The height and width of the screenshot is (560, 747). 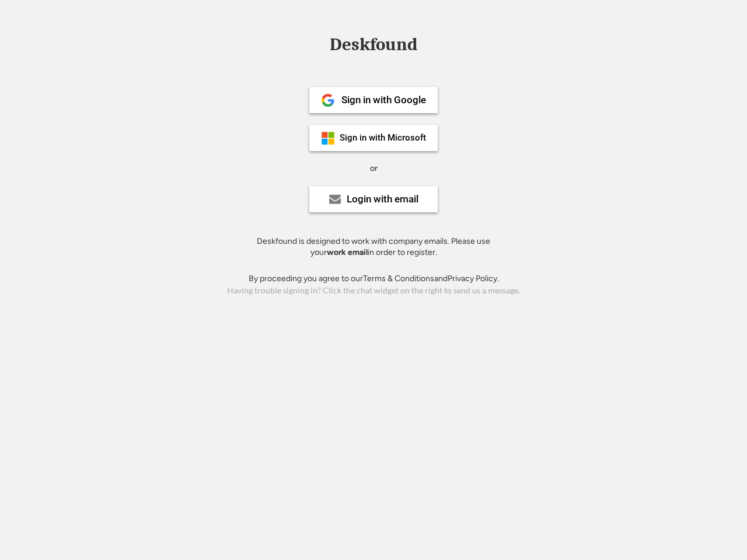 What do you see at coordinates (383, 137) in the screenshot?
I see `div: Sign in with Microsoft` at bounding box center [383, 137].